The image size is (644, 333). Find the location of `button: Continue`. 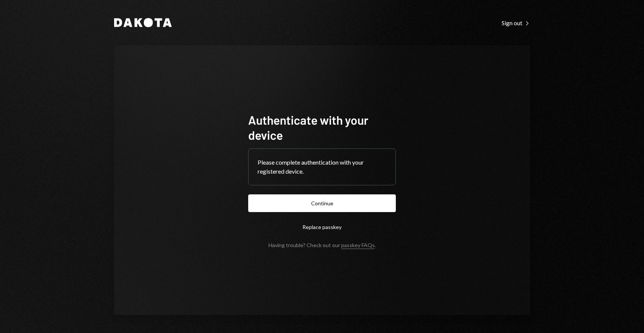

button: Continue is located at coordinates (322, 203).